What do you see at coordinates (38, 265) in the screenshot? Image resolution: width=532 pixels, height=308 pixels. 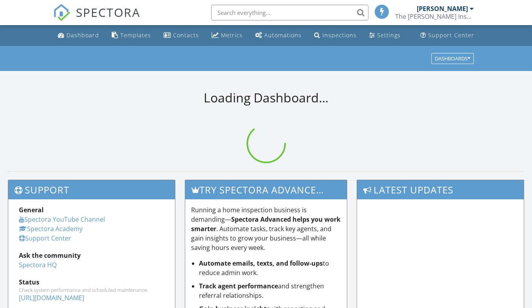 I see `a: Spectora HQ` at bounding box center [38, 265].